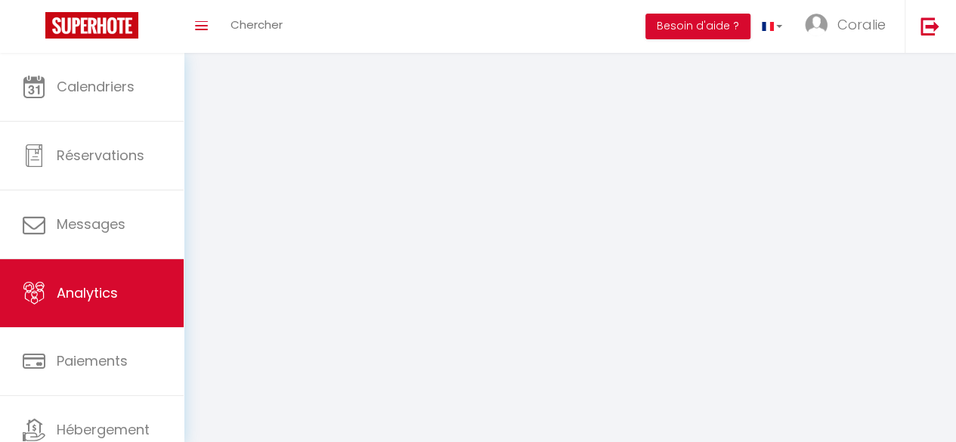  What do you see at coordinates (95, 86) in the screenshot?
I see `span: Calendriers` at bounding box center [95, 86].